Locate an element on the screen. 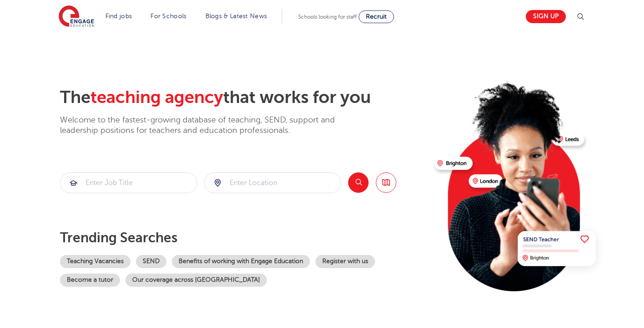  a: Register with us is located at coordinates (345, 262).